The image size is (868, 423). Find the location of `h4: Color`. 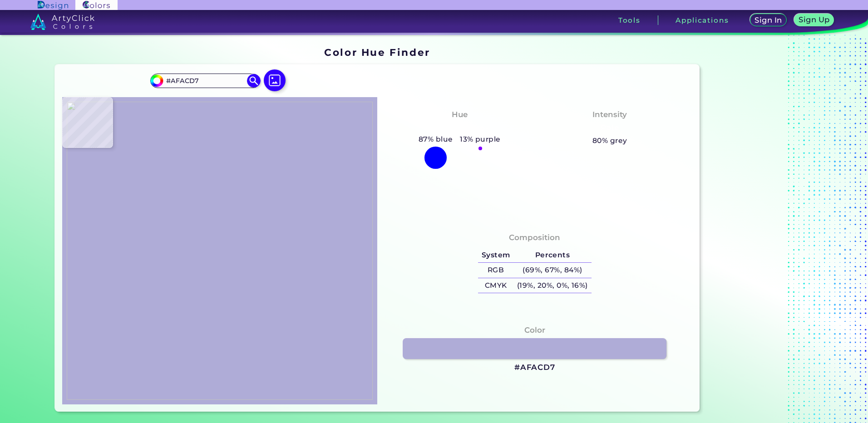

h4: Color is located at coordinates (535, 330).